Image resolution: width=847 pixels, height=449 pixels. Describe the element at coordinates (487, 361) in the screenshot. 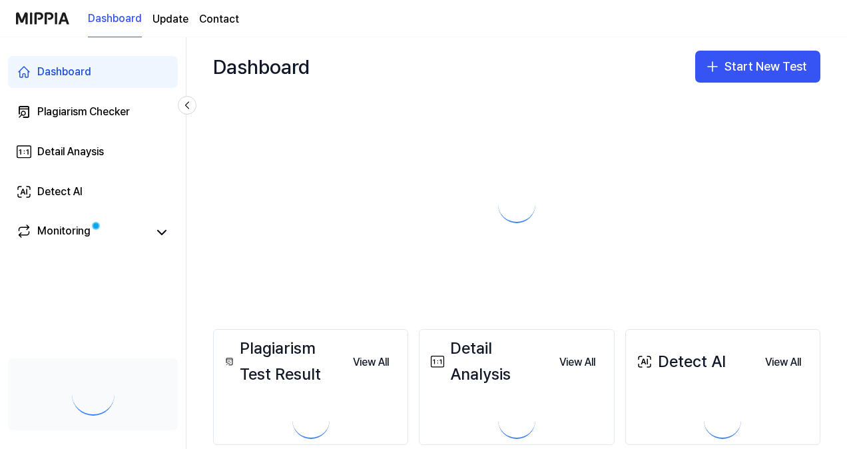

I see `div: Detail Analysis` at that location.